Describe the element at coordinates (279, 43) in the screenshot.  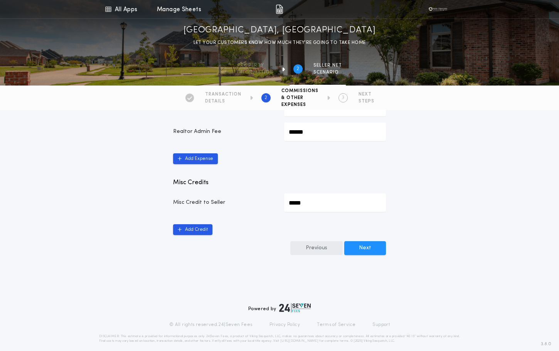
I see `p: LET YOUR CUSTOMERS KNOW HOW MUCH THEY’RE GOING TO TAKE HOME` at that location.